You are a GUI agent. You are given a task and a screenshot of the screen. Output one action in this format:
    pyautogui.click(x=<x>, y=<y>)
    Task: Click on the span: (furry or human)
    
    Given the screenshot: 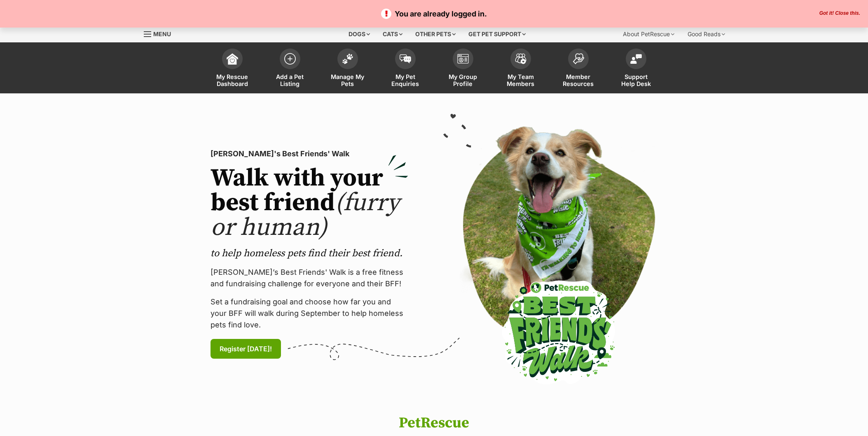 What is the action you would take?
    pyautogui.click(x=305, y=215)
    